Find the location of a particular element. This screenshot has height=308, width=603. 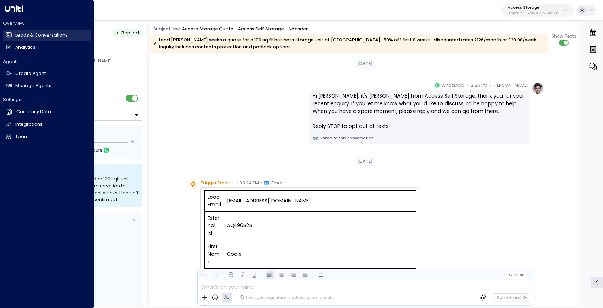

h2: Overview is located at coordinates (47, 23).